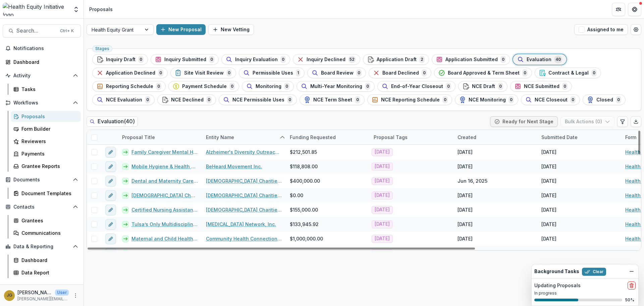 The height and width of the screenshot is (306, 644). I want to click on button: Open Documents, so click(42, 180).